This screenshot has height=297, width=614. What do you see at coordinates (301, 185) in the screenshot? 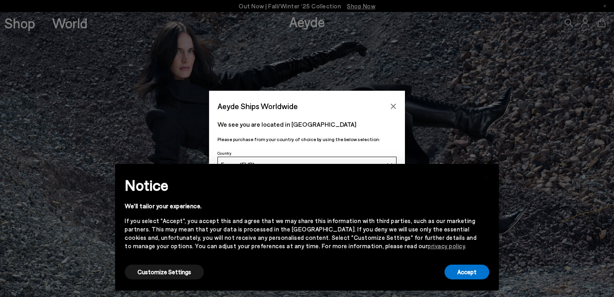
I see `h2: Notice` at bounding box center [301, 185].